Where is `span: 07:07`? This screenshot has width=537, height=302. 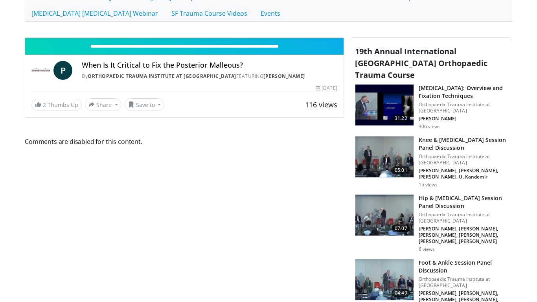
span: 07:07 is located at coordinates (401, 228).